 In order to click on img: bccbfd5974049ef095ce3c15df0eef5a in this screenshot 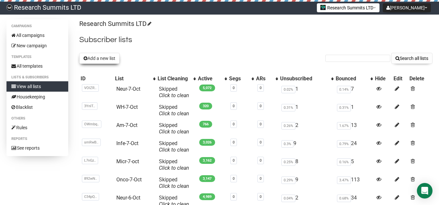, I will do `click(9, 7)`.